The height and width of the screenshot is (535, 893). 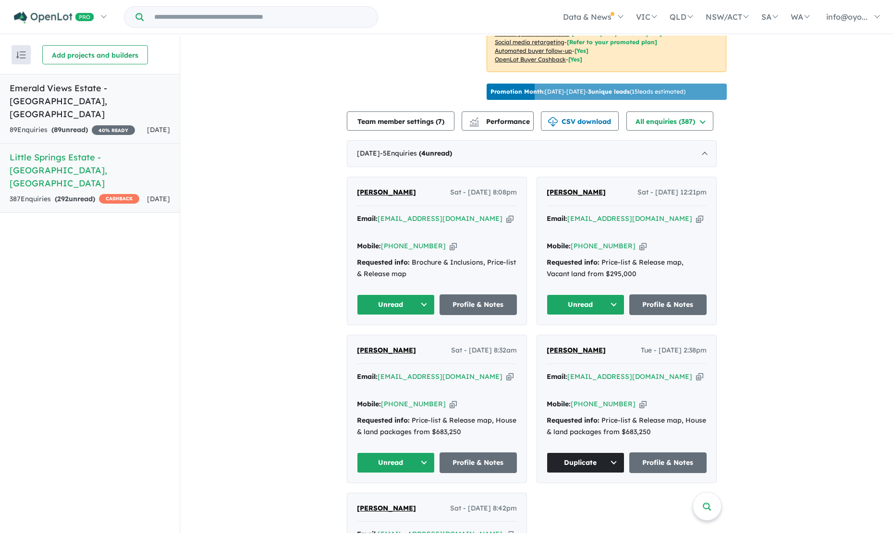 I want to click on span: - 5 Enquir ies, so click(x=416, y=153).